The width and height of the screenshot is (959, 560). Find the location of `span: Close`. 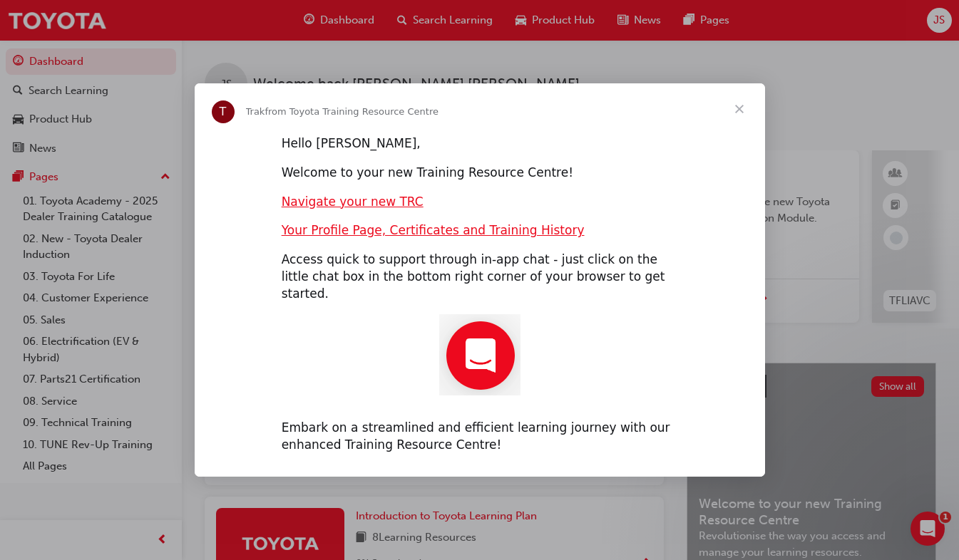

span: Close is located at coordinates (739, 109).